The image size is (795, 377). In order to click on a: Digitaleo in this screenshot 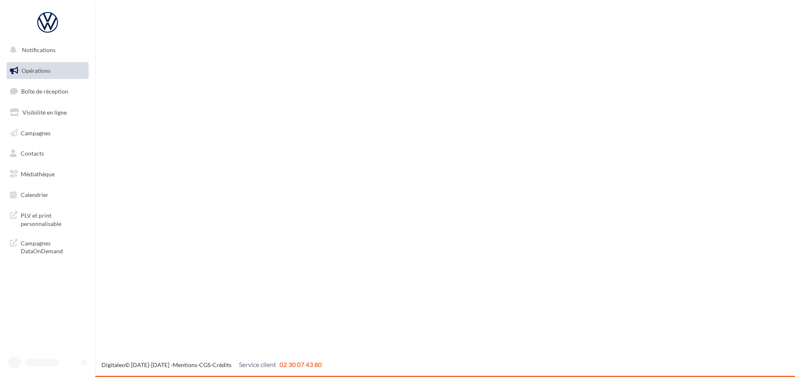, I will do `click(113, 365)`.